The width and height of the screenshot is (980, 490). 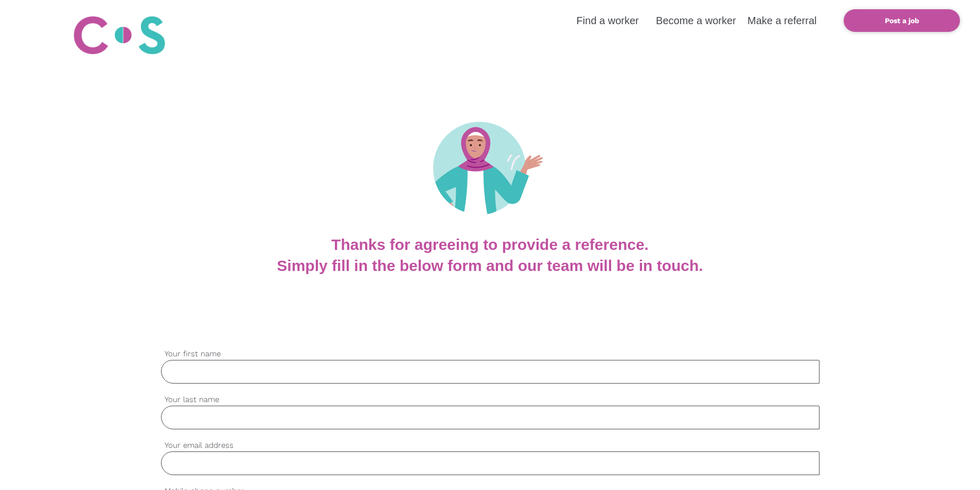 I want to click on label: Your last name, so click(x=490, y=399).